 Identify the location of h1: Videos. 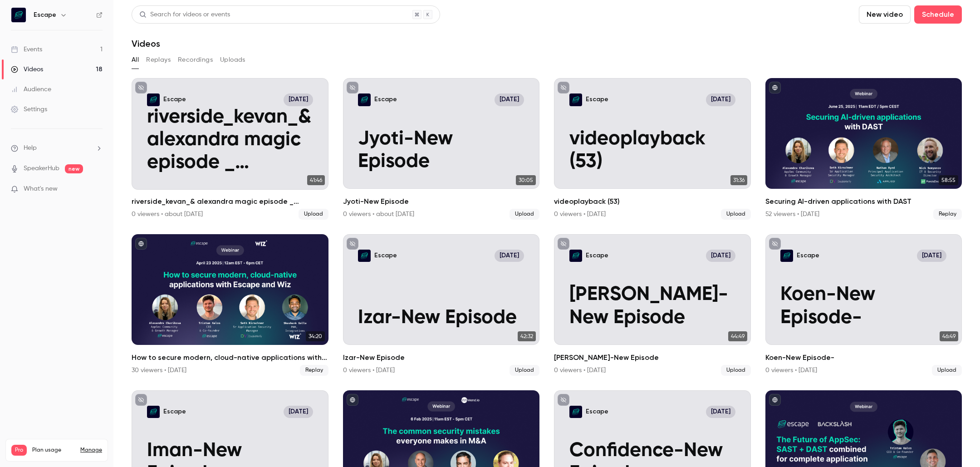
(146, 44).